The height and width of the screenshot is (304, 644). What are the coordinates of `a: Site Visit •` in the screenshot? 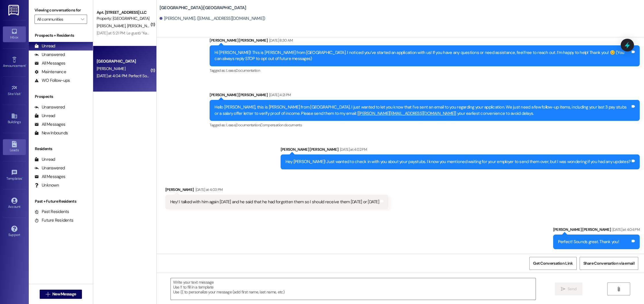 It's located at (14, 91).